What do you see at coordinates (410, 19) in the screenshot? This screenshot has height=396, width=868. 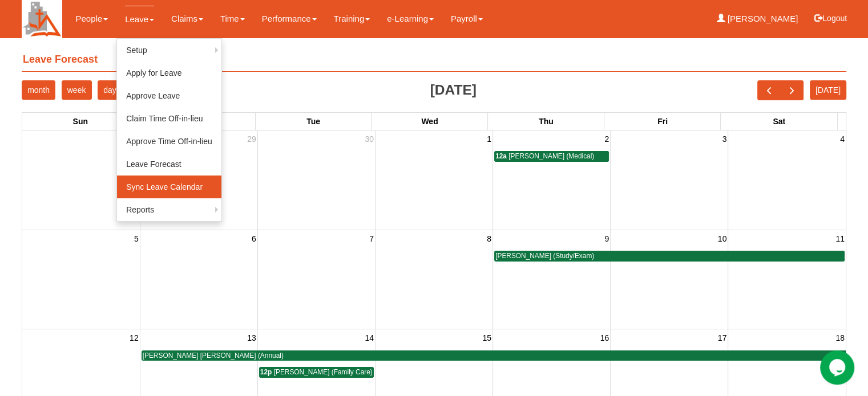 I see `a: e-Learning` at bounding box center [410, 19].